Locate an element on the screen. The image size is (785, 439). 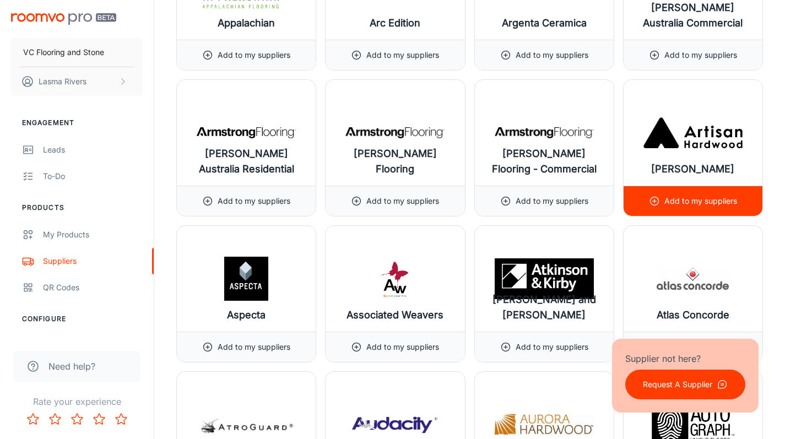
p: Supplier not here? is located at coordinates (686, 359).